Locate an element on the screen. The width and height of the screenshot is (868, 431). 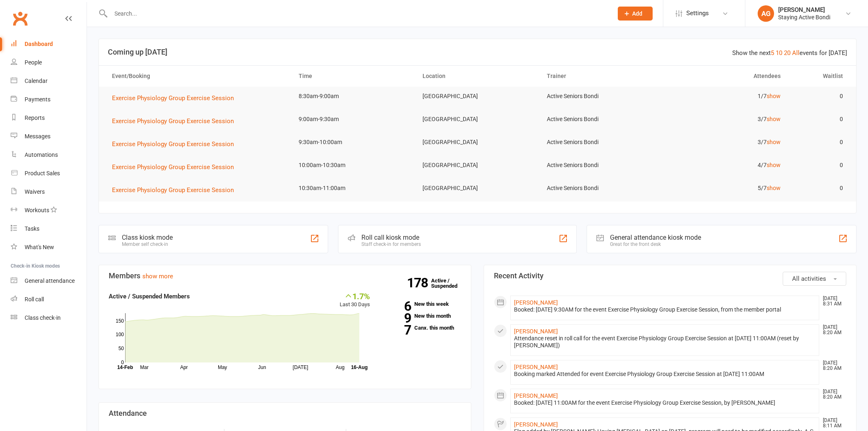
strong: 178 is located at coordinates (419, 283).